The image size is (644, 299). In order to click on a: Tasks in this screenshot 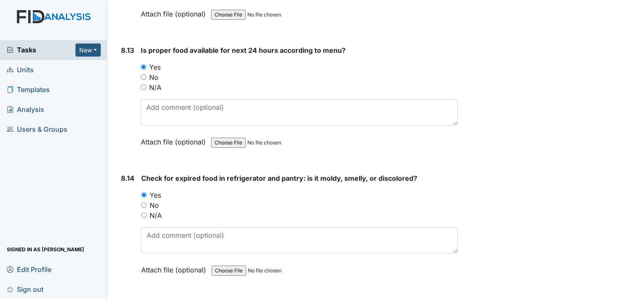, I will do `click(41, 50)`.